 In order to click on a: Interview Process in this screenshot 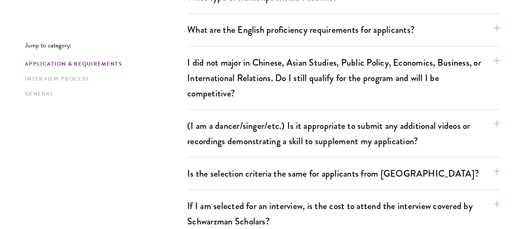, I will do `click(103, 78)`.